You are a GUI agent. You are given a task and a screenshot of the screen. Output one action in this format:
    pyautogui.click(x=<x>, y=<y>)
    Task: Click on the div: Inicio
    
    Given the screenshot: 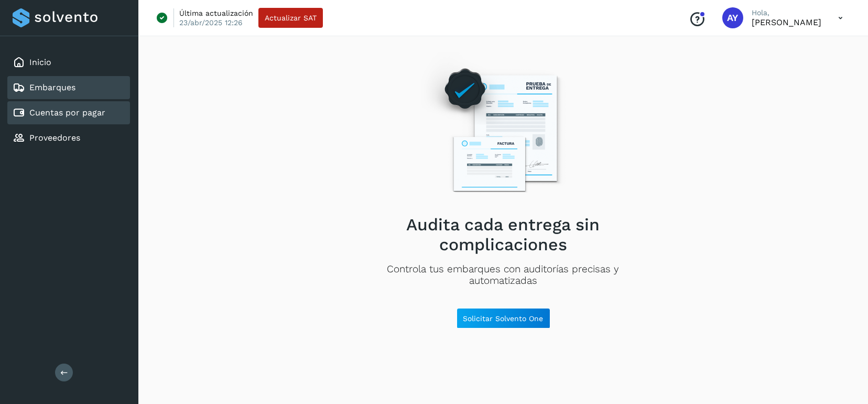 What is the action you would take?
    pyautogui.click(x=69, y=62)
    